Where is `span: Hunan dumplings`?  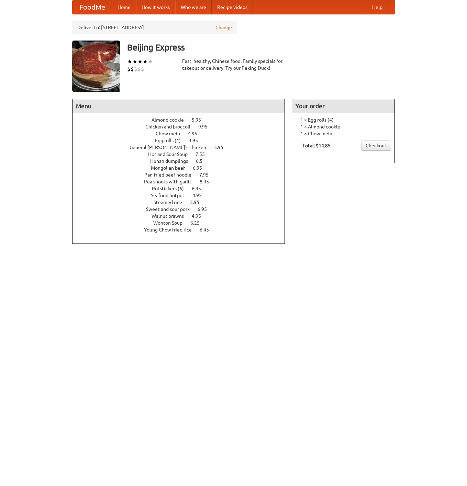
span: Hunan dumplings is located at coordinates (172, 161).